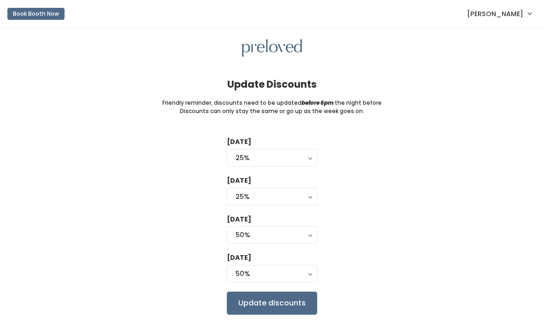 The height and width of the screenshot is (329, 544). What do you see at coordinates (36, 14) in the screenshot?
I see `button: Book Booth Now` at bounding box center [36, 14].